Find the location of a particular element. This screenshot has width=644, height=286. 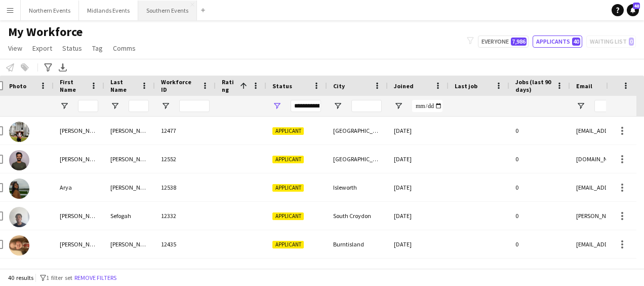

span: 7,986 is located at coordinates (519, 41).